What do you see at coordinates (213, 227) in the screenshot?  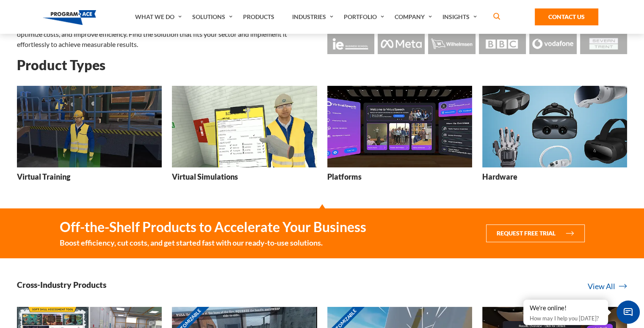 I see `strong: Off-the-Shelf Products to Accelerate Your Business` at bounding box center [213, 227].